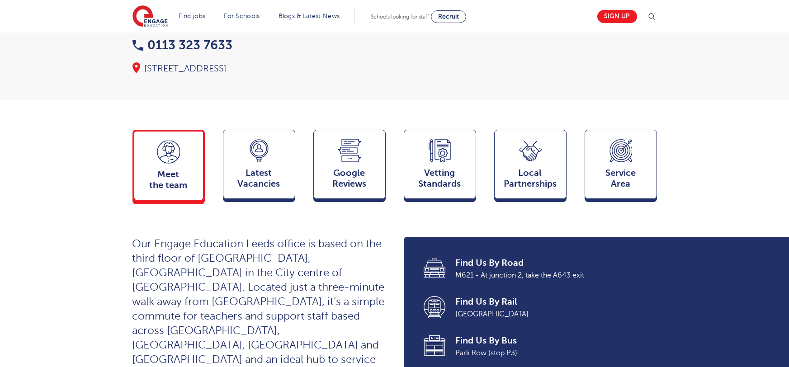 This screenshot has width=789, height=367. What do you see at coordinates (192, 16) in the screenshot?
I see `a: Find jobs` at bounding box center [192, 16].